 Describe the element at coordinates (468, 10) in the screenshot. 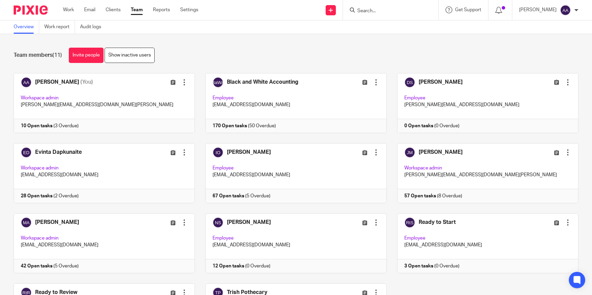

I see `span: Get Support` at that location.